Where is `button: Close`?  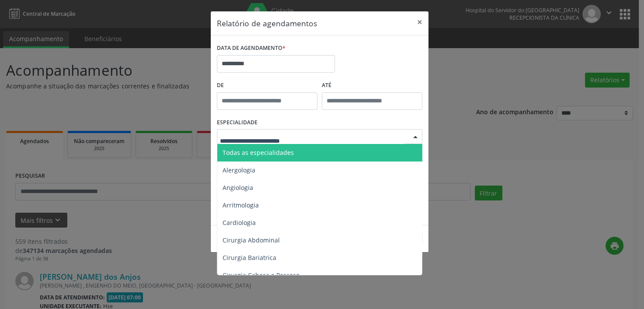 button: Close is located at coordinates (420, 22).